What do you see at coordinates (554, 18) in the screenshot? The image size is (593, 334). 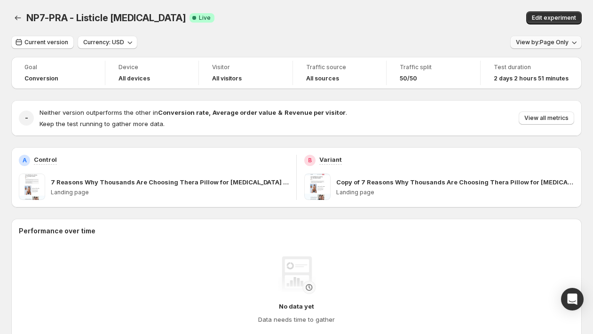 I see `button: Edit experiment` at bounding box center [554, 18].